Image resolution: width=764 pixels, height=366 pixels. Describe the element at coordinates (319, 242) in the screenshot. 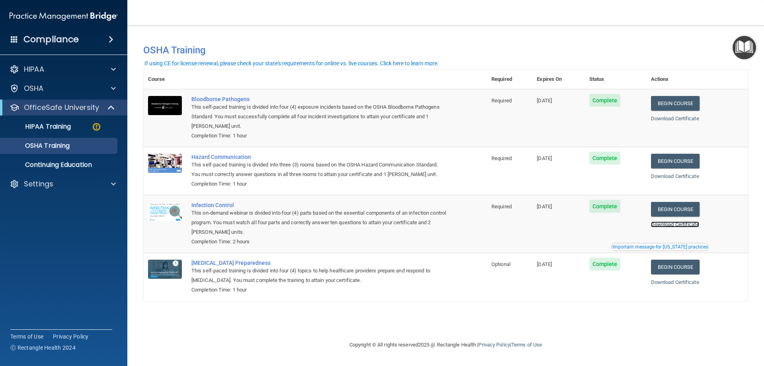

I see `div: Completion Time: 2 hours` at that location.